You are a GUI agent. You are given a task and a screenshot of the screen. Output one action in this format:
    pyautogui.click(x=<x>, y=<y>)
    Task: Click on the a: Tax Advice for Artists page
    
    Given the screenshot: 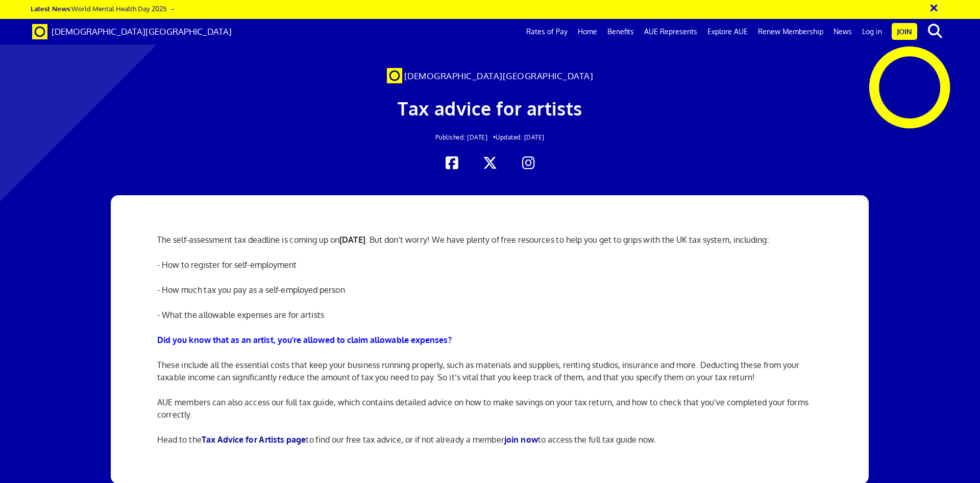 What is the action you would take?
    pyautogui.click(x=254, y=439)
    